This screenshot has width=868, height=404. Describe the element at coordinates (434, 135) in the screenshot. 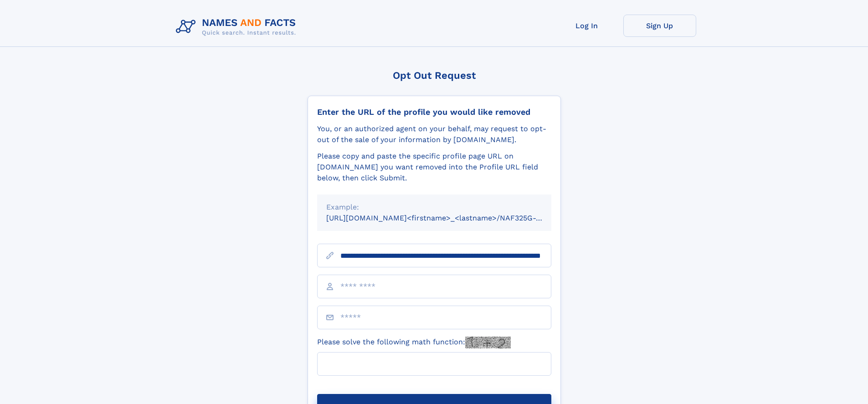

I see `div: You, or an authorized agent on your behalf, may request to opt-out of the sale of your informatio...` at that location.